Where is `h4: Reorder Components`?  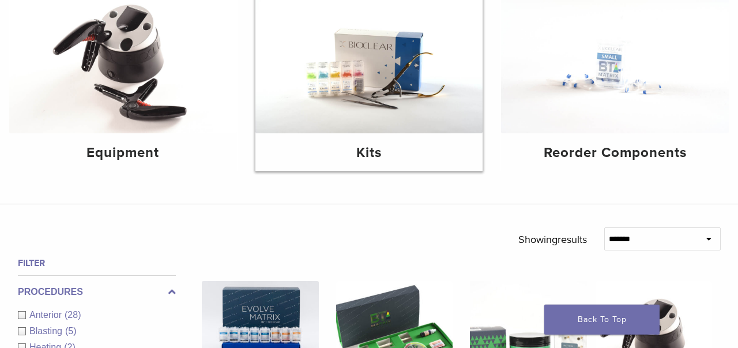
h4: Reorder Components is located at coordinates (615, 153).